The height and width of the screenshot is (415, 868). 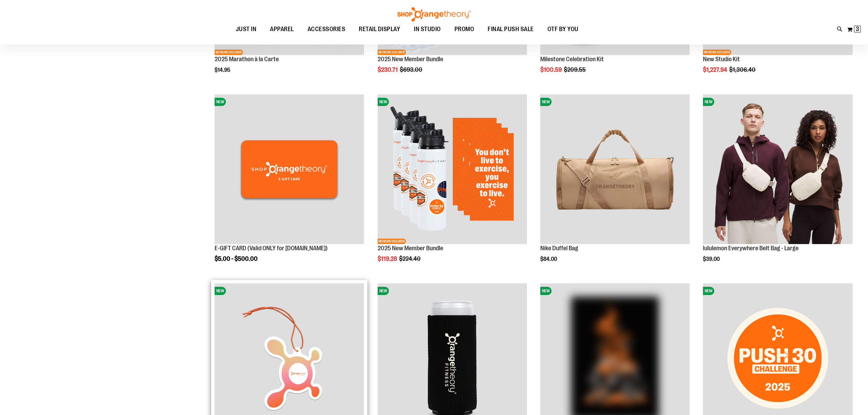 What do you see at coordinates (721, 60) in the screenshot?
I see `a: New Studio Kit` at bounding box center [721, 60].